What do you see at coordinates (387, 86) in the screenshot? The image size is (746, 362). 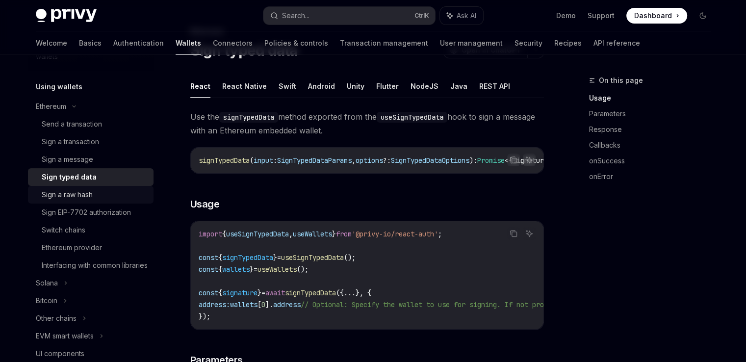 I see `button: Flutter` at bounding box center [387, 86].